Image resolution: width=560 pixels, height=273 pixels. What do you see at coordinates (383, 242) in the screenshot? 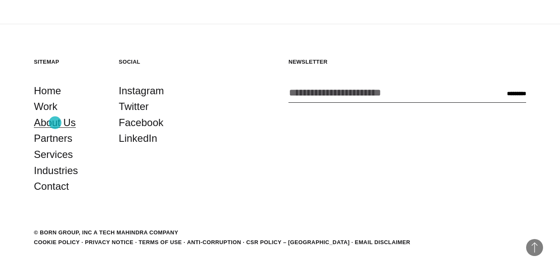
I see `a: Email Disclaimer` at bounding box center [383, 242].